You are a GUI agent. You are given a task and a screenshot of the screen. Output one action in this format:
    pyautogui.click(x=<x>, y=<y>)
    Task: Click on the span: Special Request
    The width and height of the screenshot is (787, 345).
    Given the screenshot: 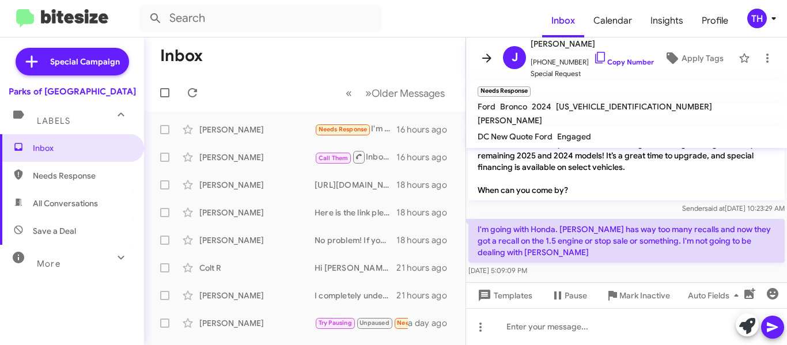 What is the action you would take?
    pyautogui.click(x=592, y=74)
    